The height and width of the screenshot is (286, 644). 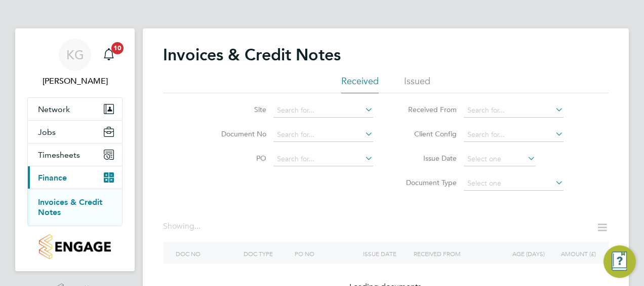 What do you see at coordinates (54, 109) in the screenshot?
I see `span: Network` at bounding box center [54, 109].